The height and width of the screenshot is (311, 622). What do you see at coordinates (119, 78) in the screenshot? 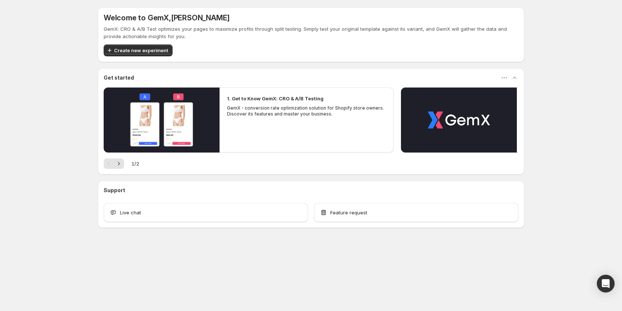
I see `h3: Get started` at bounding box center [119, 78].